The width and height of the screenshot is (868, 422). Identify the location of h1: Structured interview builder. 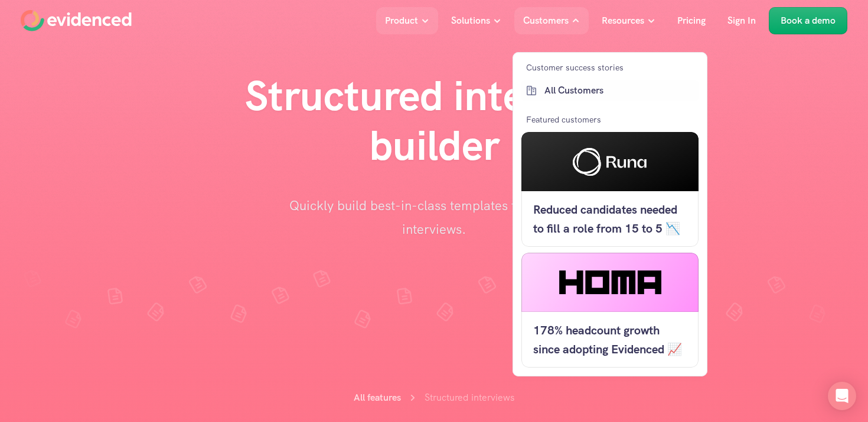
(434, 120).